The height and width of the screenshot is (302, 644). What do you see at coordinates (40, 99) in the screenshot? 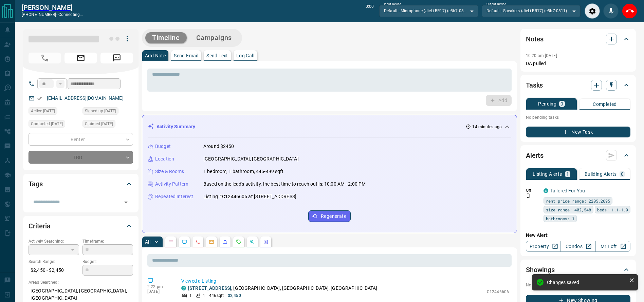
I see `svg: Email Verified` at bounding box center [40, 99].